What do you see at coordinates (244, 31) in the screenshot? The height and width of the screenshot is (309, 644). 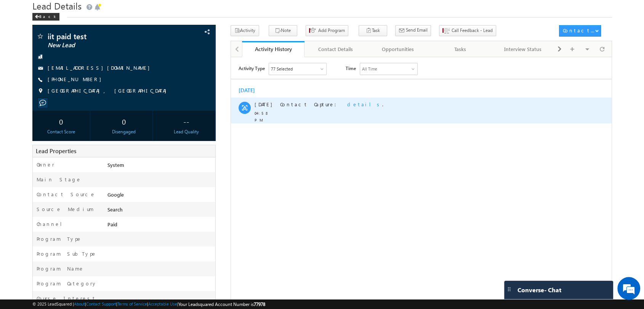 I see `button: Activity` at bounding box center [244, 31].